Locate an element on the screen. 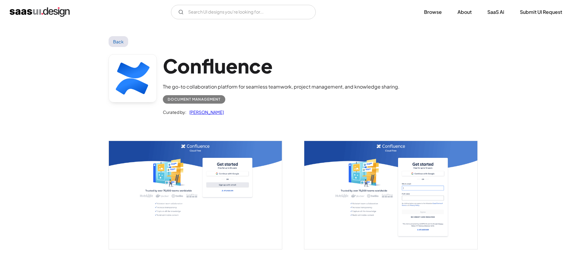 The height and width of the screenshot is (269, 579). img: 64181e721461c678055f2b04_Confluence%20Login%20Screen.png is located at coordinates (195, 195).